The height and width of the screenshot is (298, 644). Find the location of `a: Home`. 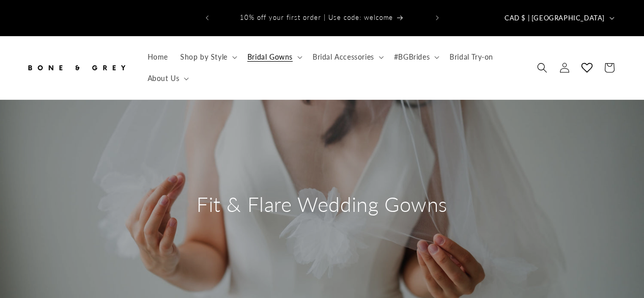

a: Home is located at coordinates (158, 57).